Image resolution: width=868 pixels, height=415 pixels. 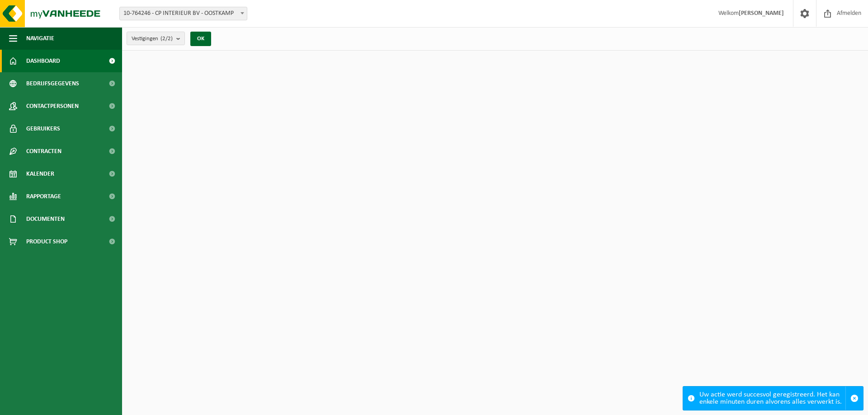 I want to click on button: OK, so click(x=201, y=39).